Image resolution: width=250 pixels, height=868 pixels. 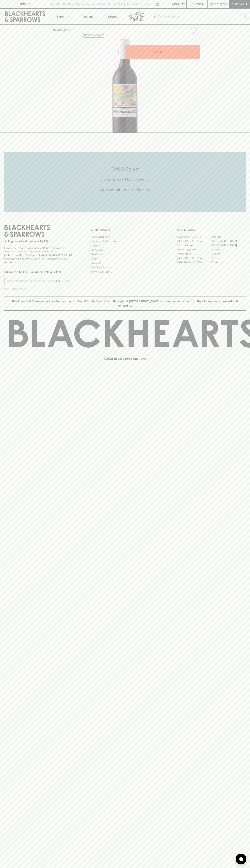 I want to click on p: Wishlist, so click(x=179, y=4).